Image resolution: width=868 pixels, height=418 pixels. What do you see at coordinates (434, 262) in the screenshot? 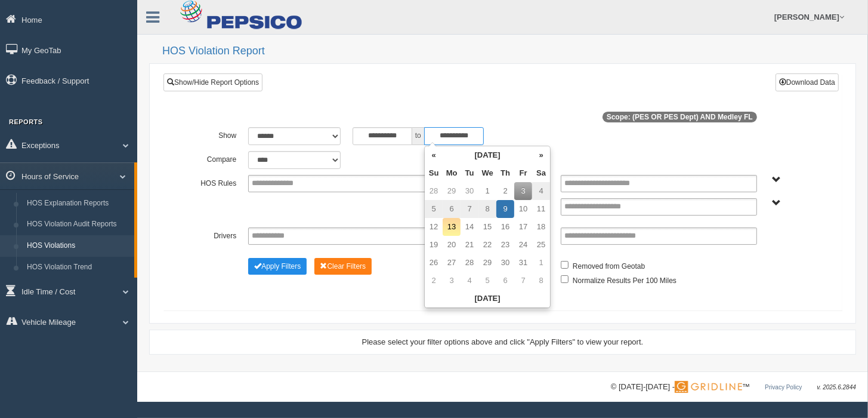
I see `td: 26` at bounding box center [434, 262].